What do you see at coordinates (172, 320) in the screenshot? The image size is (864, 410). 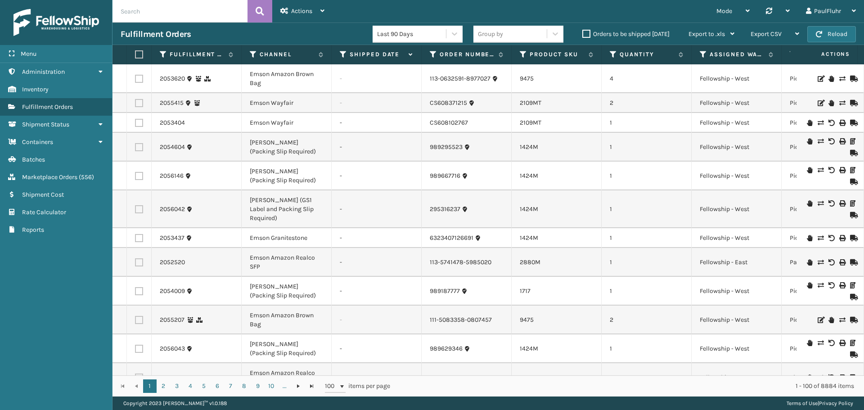 I see `a: 2055207` at bounding box center [172, 320].